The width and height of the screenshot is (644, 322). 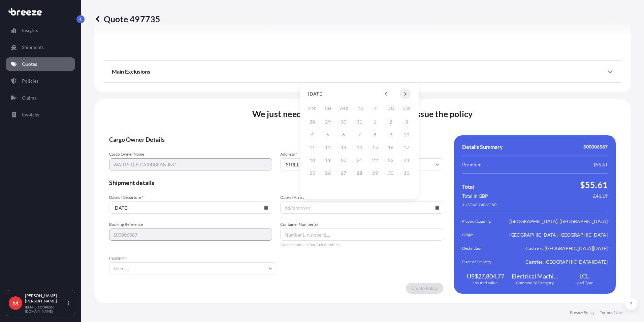 What do you see at coordinates (191, 197) in the screenshot?
I see `span: Date of Departure` at bounding box center [191, 197].